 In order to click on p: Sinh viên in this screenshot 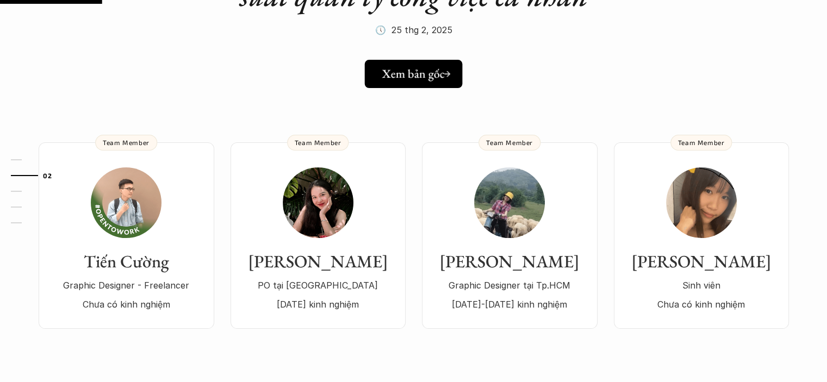, I will do `click(702, 286)`.